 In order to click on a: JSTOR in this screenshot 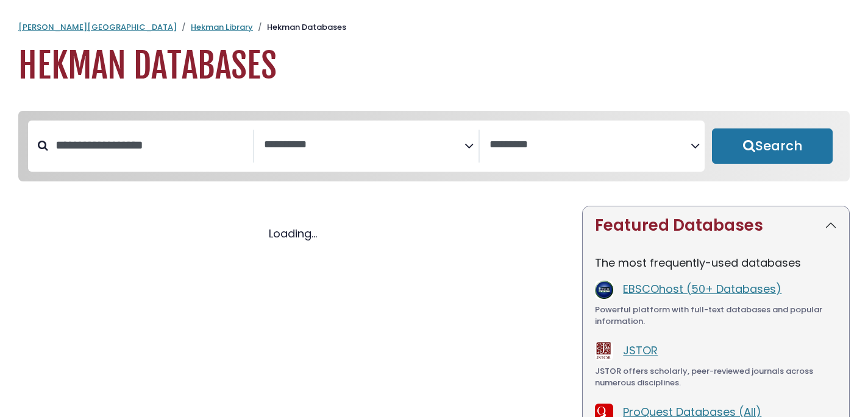, I will do `click(640, 350)`.